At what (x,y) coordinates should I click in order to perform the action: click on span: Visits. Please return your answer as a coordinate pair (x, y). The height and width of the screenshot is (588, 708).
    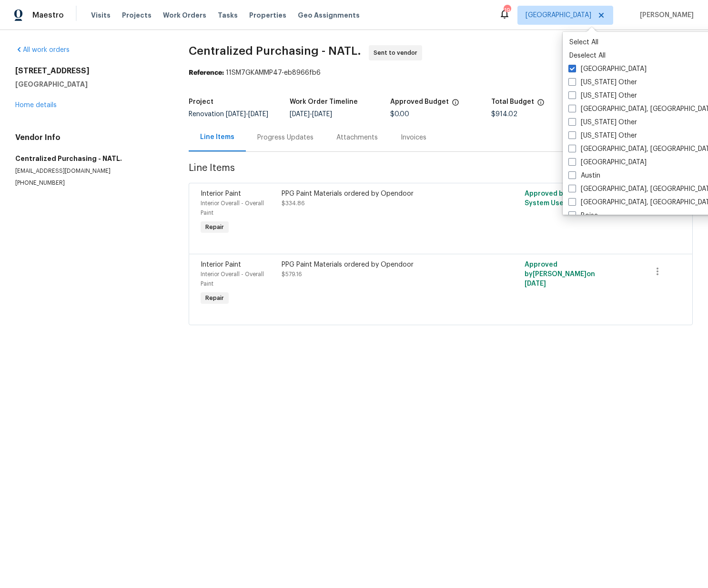
    Looking at the image, I should click on (101, 15).